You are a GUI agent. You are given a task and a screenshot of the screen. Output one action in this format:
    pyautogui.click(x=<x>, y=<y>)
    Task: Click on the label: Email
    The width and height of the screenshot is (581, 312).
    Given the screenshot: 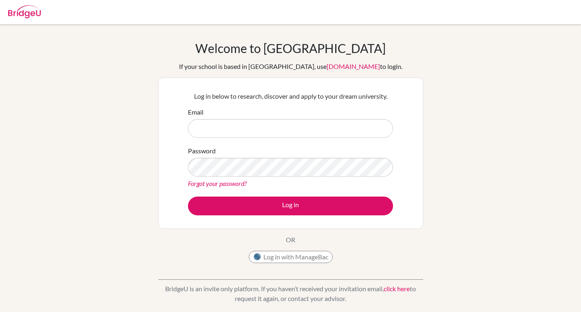 What is the action you would take?
    pyautogui.click(x=196, y=112)
    